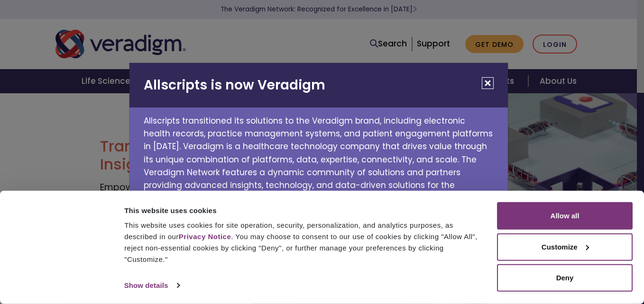 The image size is (644, 304). I want to click on a: Show details, so click(151, 286).